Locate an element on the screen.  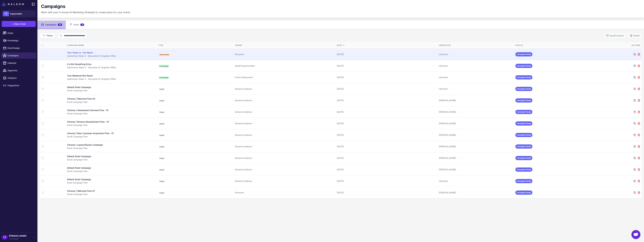
div: Your Weekend Skin Reset is located at coordinates (80, 76).